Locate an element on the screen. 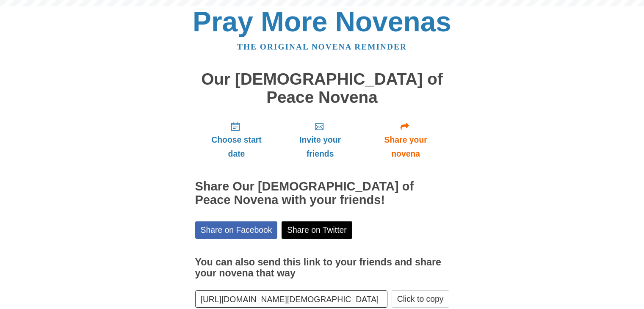 The height and width of the screenshot is (309, 644). a: Share on Facebook is located at coordinates (236, 230).